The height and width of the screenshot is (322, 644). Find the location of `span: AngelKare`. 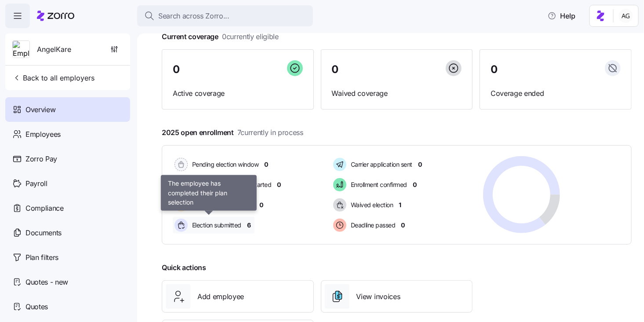

span: AngelKare is located at coordinates (54, 50).